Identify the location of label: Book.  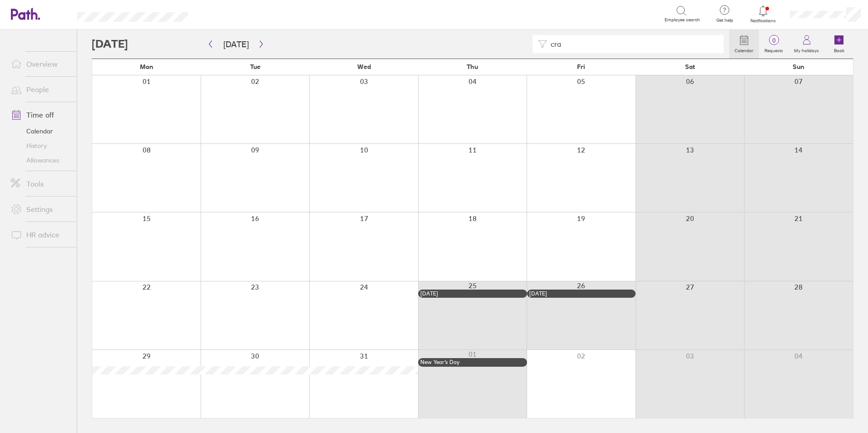
(839, 49).